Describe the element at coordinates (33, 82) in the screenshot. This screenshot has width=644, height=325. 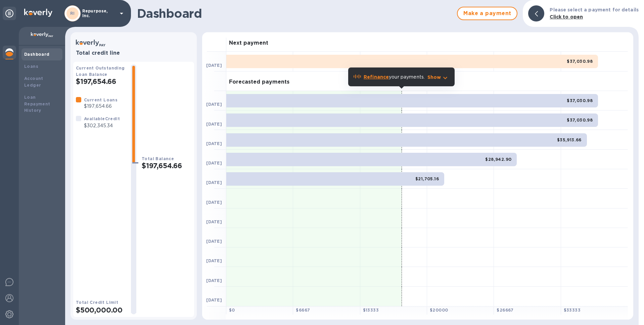
I see `b: Account Ledger` at that location.